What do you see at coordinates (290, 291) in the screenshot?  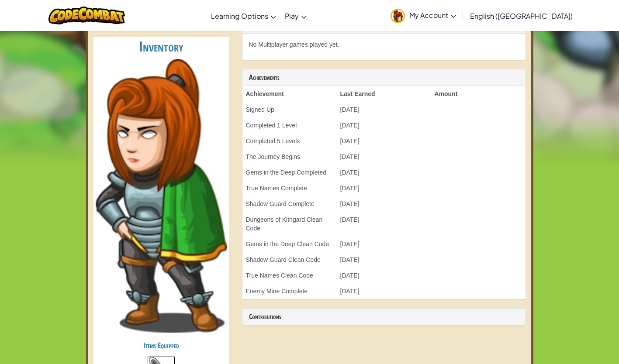 I see `td: Enemy Mine Complete` at bounding box center [290, 291].